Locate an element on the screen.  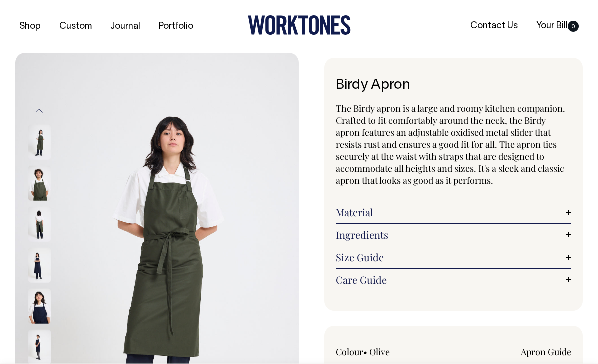
a: Ingredients is located at coordinates (453, 235).